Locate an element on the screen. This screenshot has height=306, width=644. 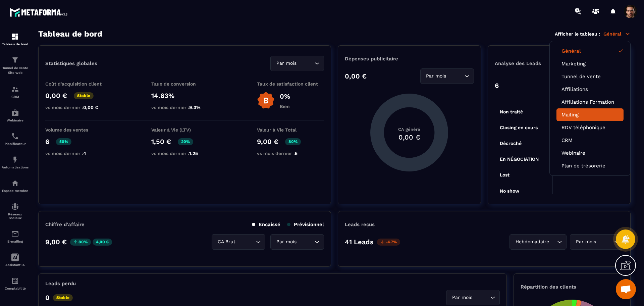
p: Chiffre d’affaire is located at coordinates (65, 224).